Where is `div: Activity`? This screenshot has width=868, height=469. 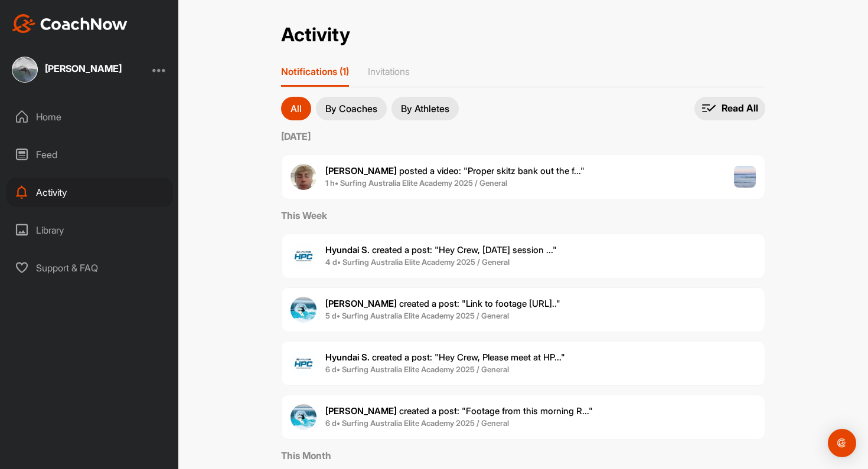
div: Activity is located at coordinates (90, 192).